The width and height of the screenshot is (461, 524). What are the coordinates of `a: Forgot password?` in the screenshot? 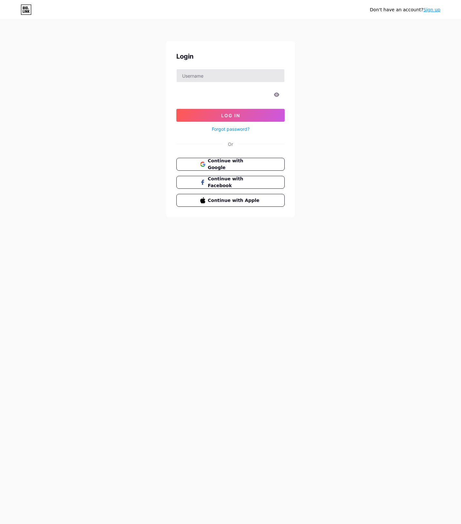 It's located at (230, 129).